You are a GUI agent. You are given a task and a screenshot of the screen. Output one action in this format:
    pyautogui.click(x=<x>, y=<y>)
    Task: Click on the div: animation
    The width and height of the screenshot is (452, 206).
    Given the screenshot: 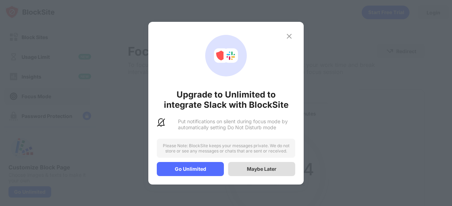 What is the action you would take?
    pyautogui.click(x=226, y=56)
    